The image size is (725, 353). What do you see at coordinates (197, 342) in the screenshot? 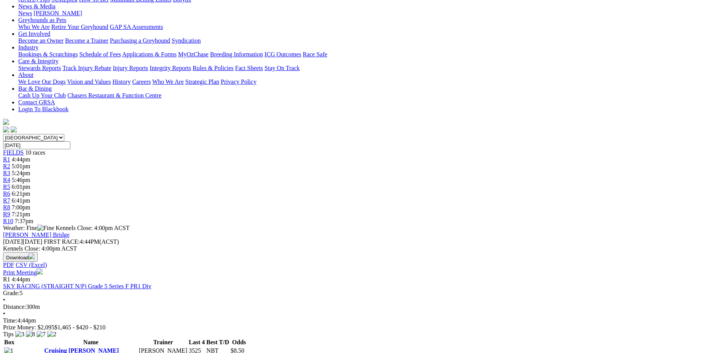
I see `th: Last 4` at bounding box center [197, 342].